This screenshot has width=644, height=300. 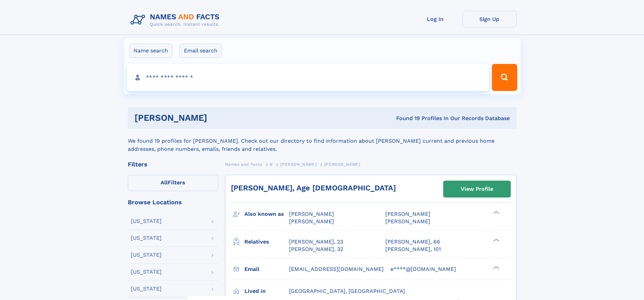 I want to click on a: Log In, so click(x=436, y=19).